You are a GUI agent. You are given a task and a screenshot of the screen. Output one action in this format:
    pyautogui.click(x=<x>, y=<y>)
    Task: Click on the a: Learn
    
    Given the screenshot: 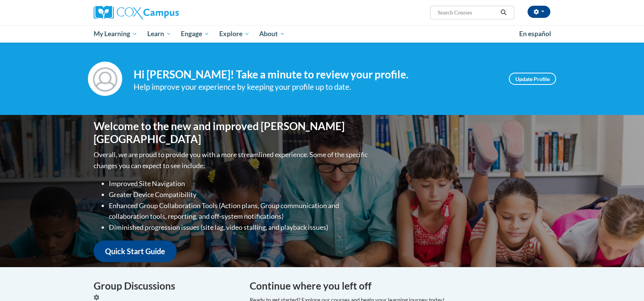 What is the action you would take?
    pyautogui.click(x=159, y=34)
    